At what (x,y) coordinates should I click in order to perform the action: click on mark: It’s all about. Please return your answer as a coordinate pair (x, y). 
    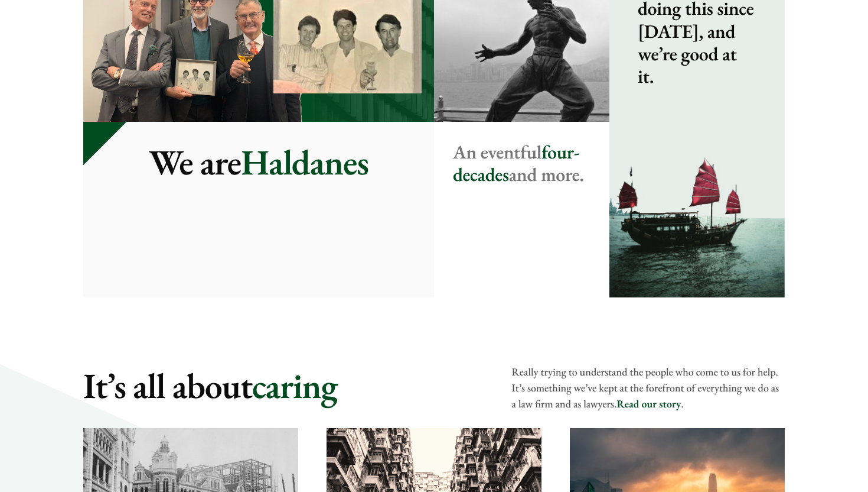
    Looking at the image, I should click on (168, 385).